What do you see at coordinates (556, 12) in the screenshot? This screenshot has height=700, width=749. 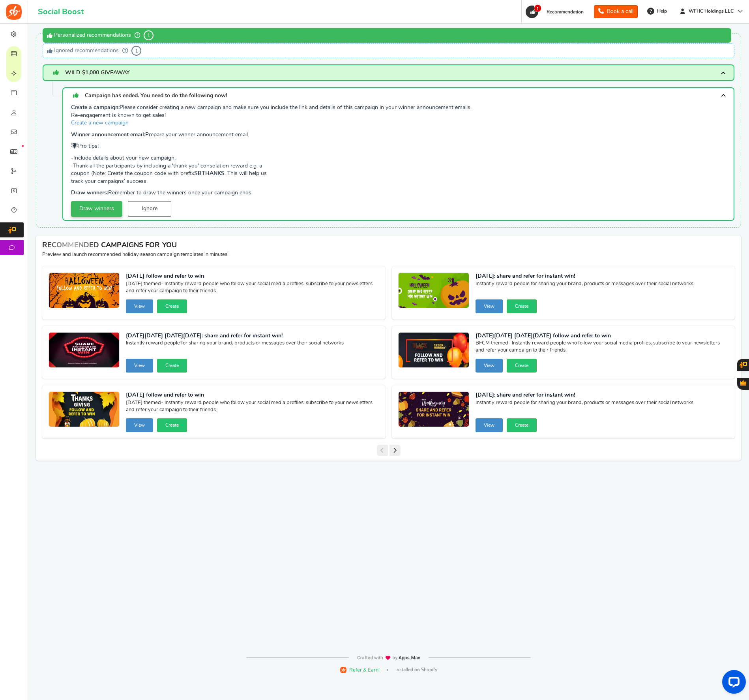 I see `a: 1 Recommendation` at bounding box center [556, 12].